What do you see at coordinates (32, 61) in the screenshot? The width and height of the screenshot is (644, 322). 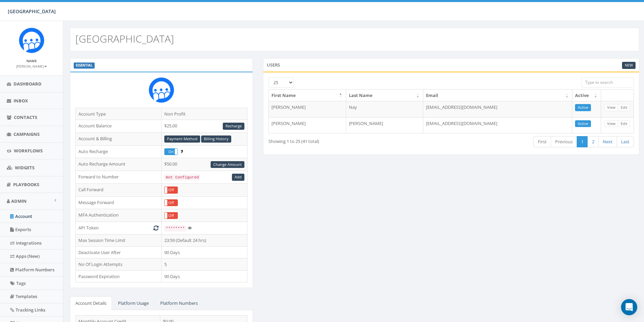 I see `small: Name` at bounding box center [32, 61].